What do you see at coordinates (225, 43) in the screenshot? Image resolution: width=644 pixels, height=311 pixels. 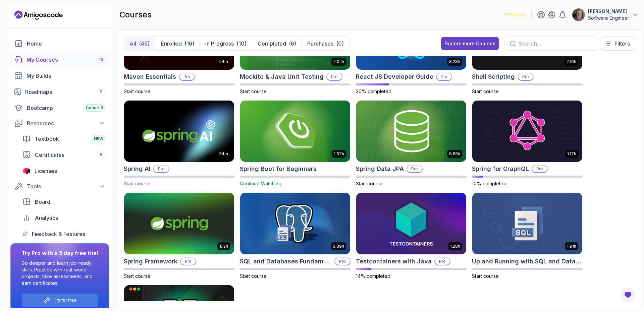 I see `button: In Progress(10)` at bounding box center [225, 43].